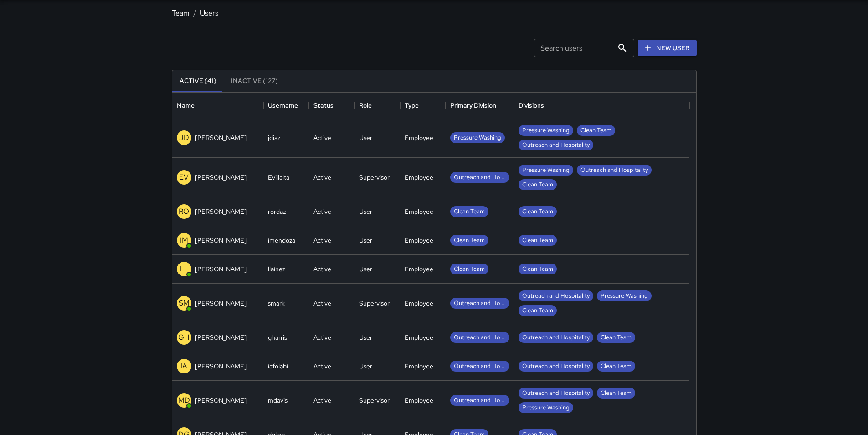 This screenshot has height=435, width=868. Describe the element at coordinates (277, 269) in the screenshot. I see `div: llainez` at that location.